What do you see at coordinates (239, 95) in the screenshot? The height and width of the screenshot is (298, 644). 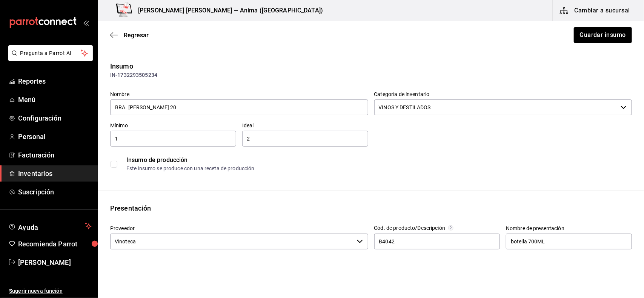 I see `label: Nombre` at bounding box center [239, 95].